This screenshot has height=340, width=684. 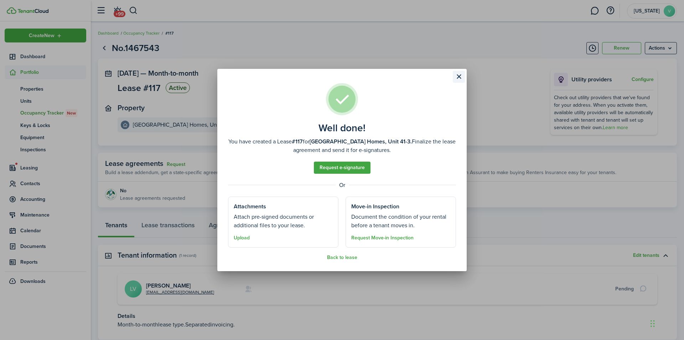 What do you see at coordinates (653, 323) in the screenshot?
I see `div: Drag` at bounding box center [653, 323].